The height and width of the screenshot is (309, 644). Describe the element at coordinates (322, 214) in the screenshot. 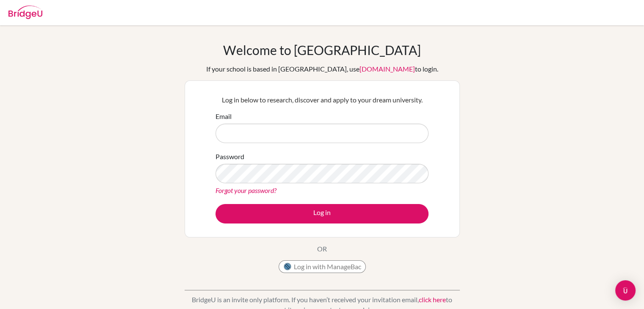

I see `button: Log in` at that location.